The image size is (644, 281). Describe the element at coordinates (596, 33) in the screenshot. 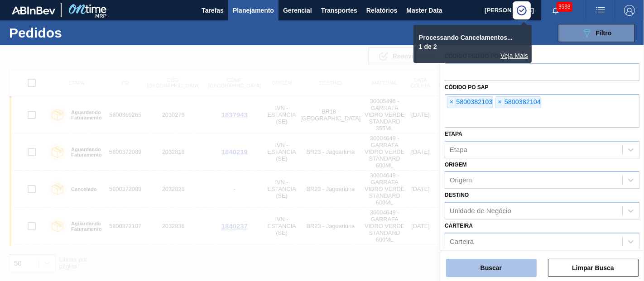

I see `button: Filtro` at that location.